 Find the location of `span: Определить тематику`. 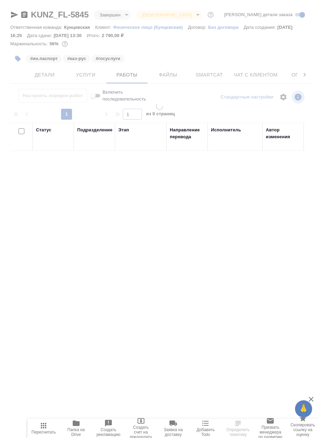

span: Определить тематику is located at coordinates (238, 432).